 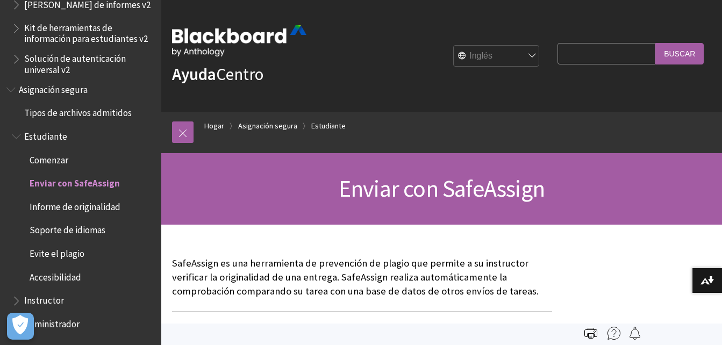 What do you see at coordinates (591, 333) in the screenshot?
I see `img: Impresión` at bounding box center [591, 333].